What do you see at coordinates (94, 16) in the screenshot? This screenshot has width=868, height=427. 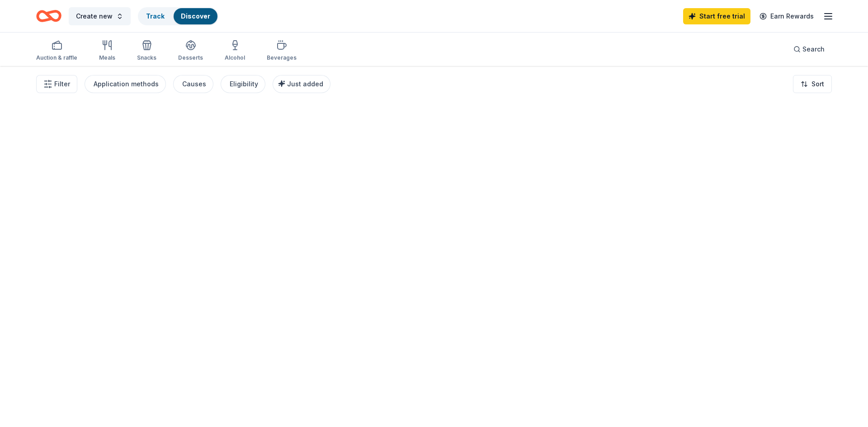 I see `span: Create new` at bounding box center [94, 16].